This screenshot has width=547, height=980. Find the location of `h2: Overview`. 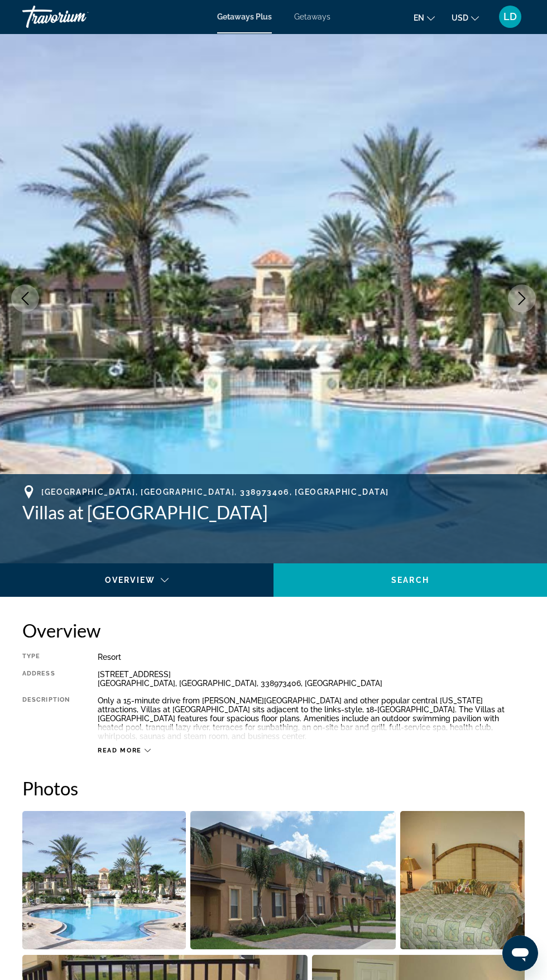

h2: Overview is located at coordinates (274, 630).